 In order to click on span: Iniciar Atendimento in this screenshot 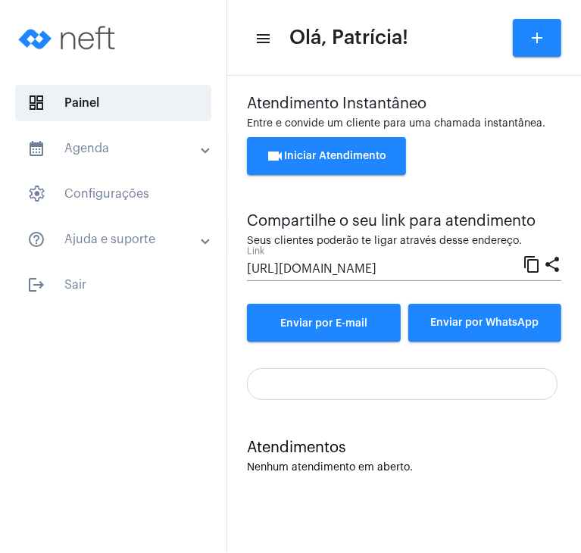, I will do `click(326, 156)`.